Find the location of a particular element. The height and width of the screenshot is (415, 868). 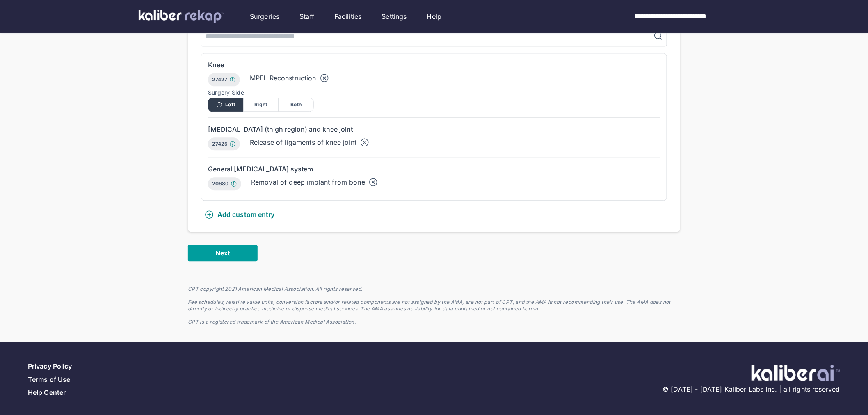

div: Both is located at coordinates (296, 104).